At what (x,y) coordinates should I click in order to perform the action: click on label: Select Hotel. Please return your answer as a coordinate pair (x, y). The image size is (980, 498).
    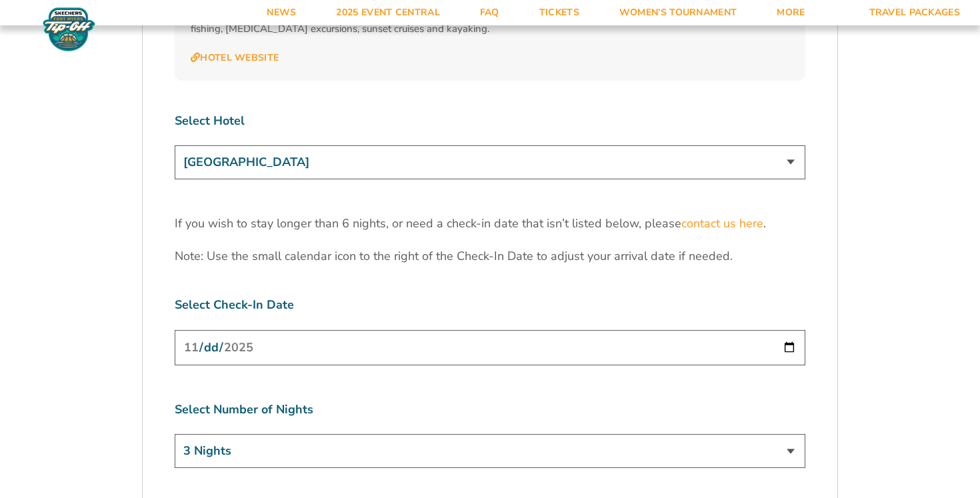
    Looking at the image, I should click on (490, 120).